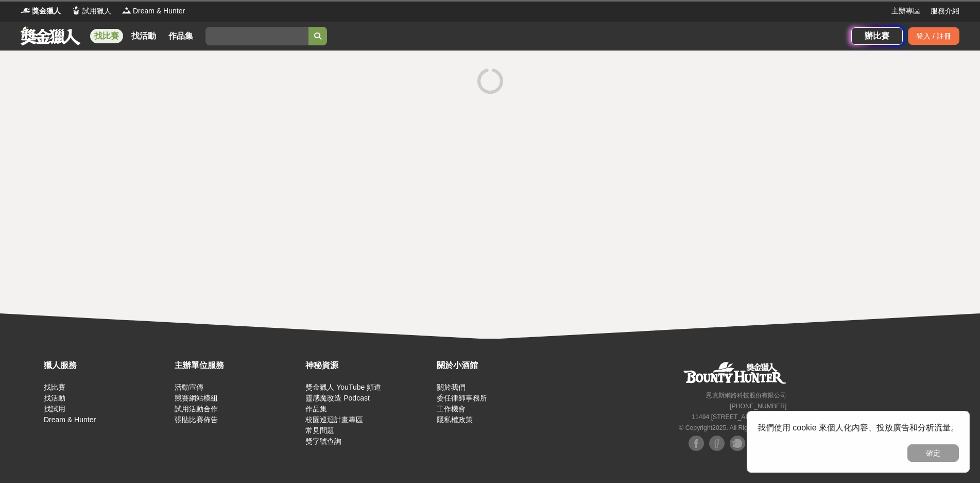  I want to click on a: 辦比賽, so click(876, 36).